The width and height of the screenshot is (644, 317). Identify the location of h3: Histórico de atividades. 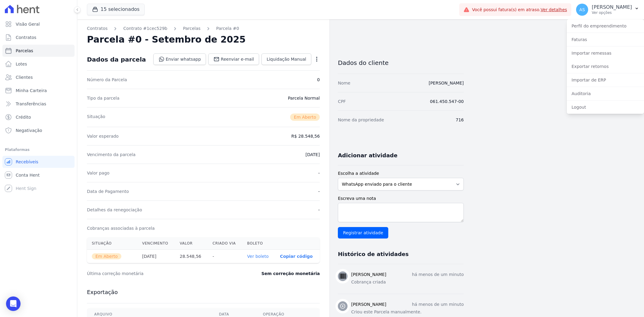
(373, 254).